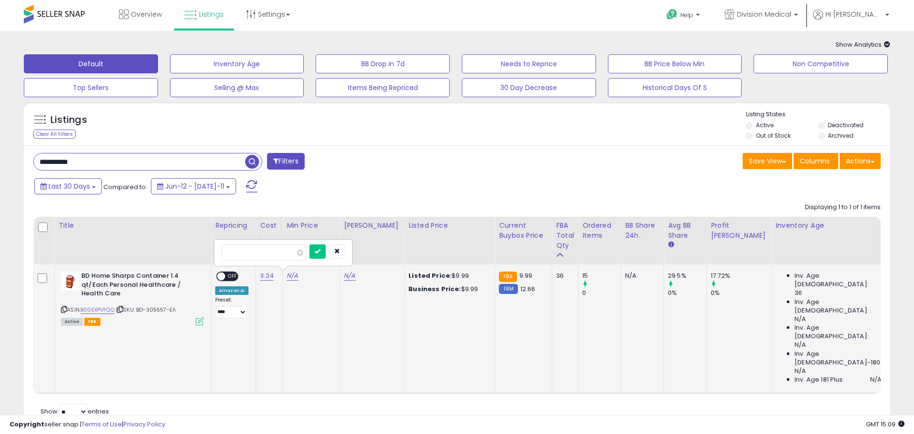 This screenshot has height=434, width=914. I want to click on img: 31zI5lYuBKL._SL40_.jpg, so click(70, 281).